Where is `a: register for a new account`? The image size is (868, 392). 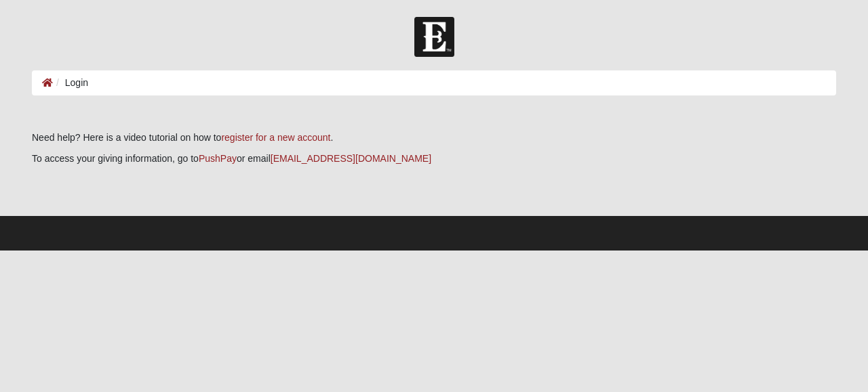 a: register for a new account is located at coordinates (275, 137).